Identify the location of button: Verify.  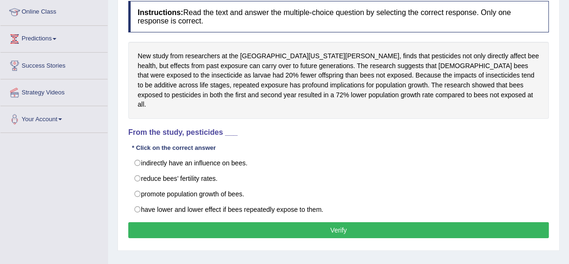
(338, 230).